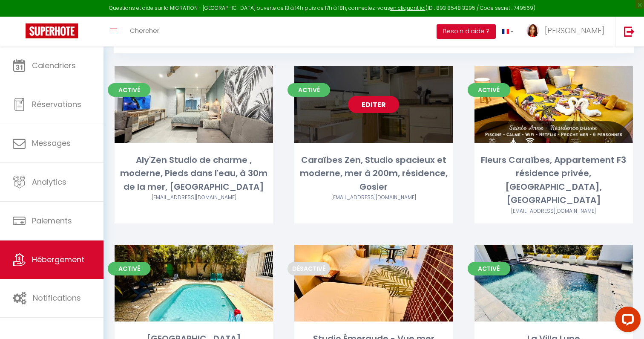 The height and width of the screenshot is (339, 644). Describe the element at coordinates (57, 297) in the screenshot. I see `span: Notifications` at that location.